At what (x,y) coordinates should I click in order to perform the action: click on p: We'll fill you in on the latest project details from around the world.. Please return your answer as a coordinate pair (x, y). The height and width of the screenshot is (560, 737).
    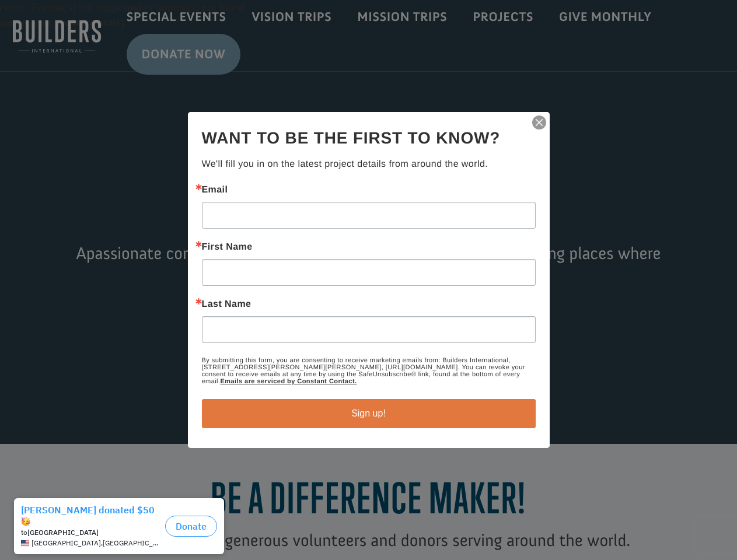
    Looking at the image, I should click on (369, 164).